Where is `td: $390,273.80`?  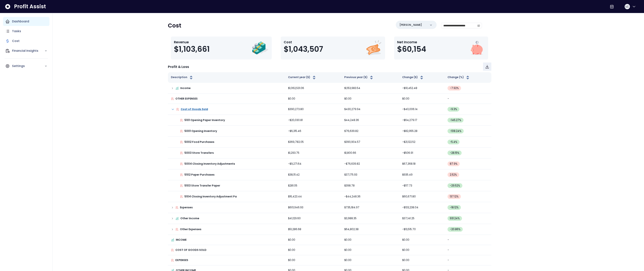
td: $390,273.80 is located at coordinates (313, 109).